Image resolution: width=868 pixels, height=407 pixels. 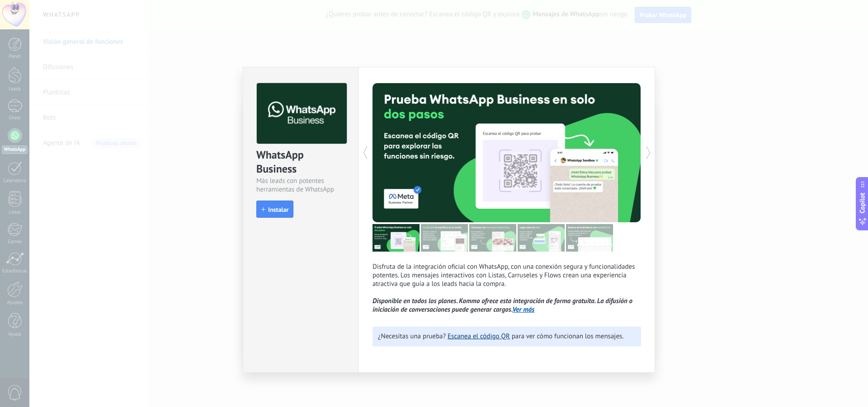 I want to click on a: Escanea el código QR, so click(x=479, y=336).